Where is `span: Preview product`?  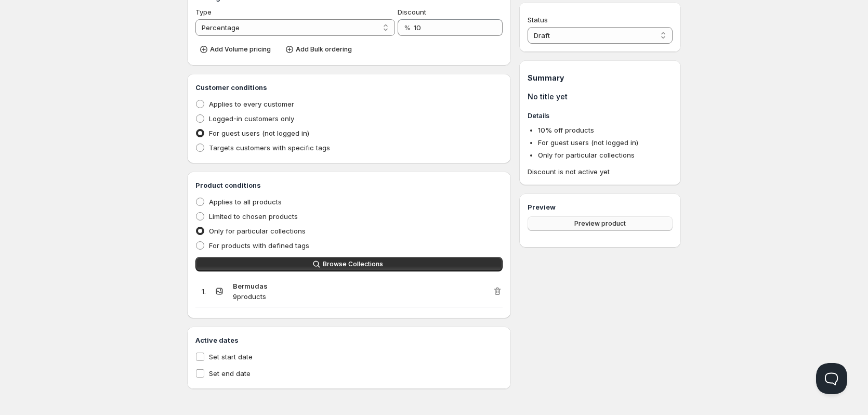 span: Preview product is located at coordinates (600, 223).